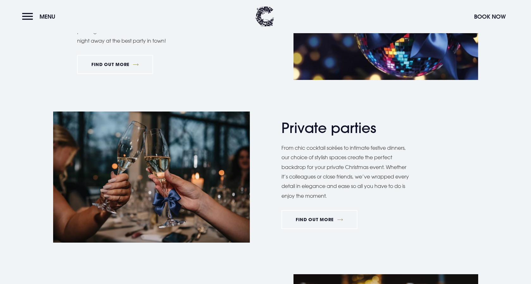 The width and height of the screenshot is (531, 284). I want to click on p: From chic cocktail soirées to intimate festive dinners, our choice of stylish spaces create the p..., so click(346, 172).